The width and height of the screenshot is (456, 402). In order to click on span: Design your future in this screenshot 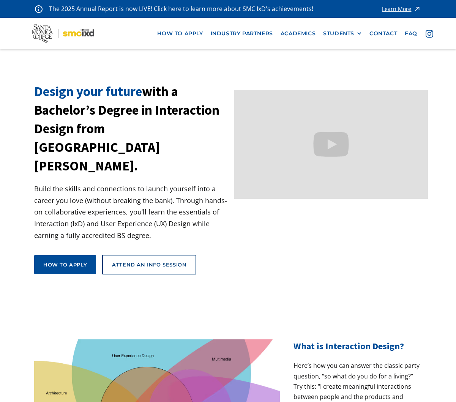, I will do `click(88, 91)`.